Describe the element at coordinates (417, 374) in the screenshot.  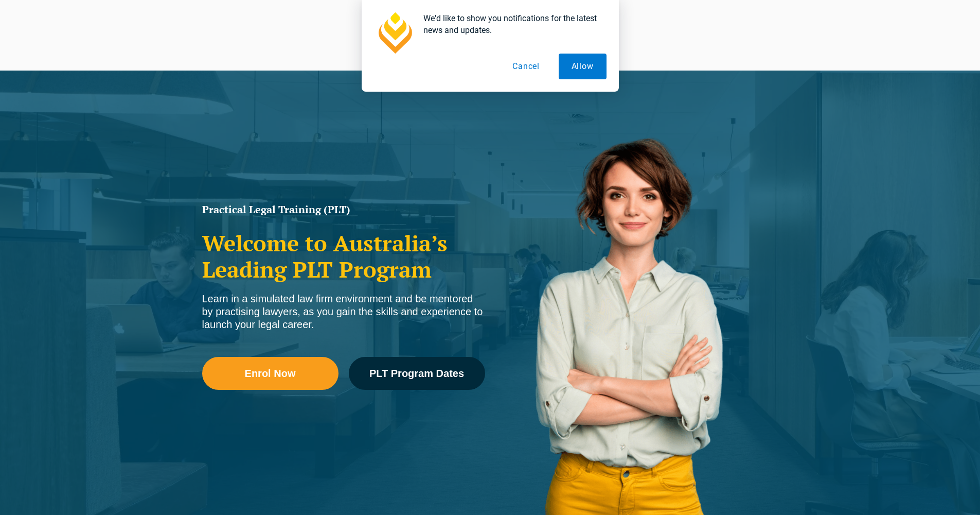
I see `span: PLT Program Dates` at that location.